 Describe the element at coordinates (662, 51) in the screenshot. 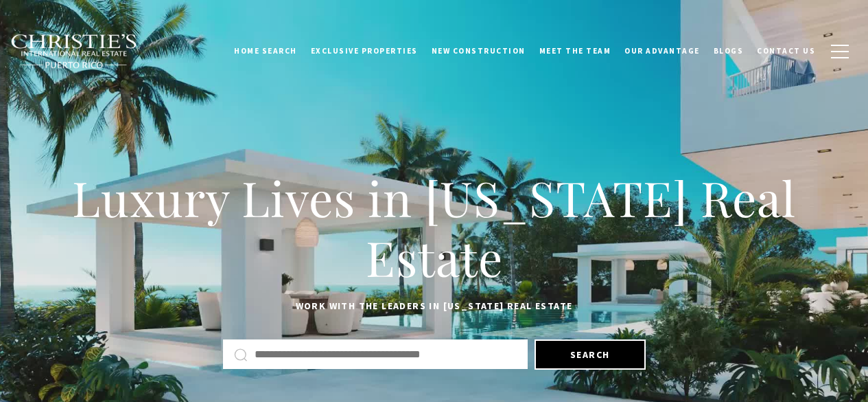

I see `span: Our Advantage` at that location.